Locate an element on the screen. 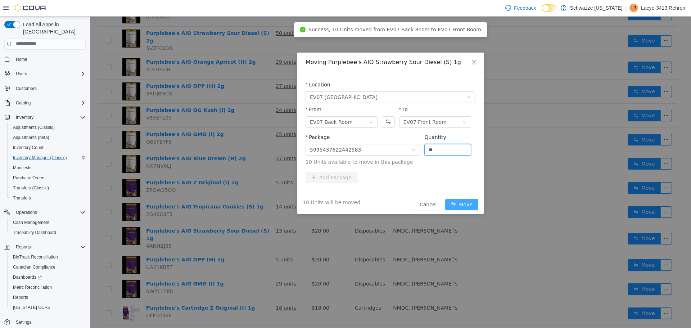  button: Canadian Compliance is located at coordinates (48, 267).